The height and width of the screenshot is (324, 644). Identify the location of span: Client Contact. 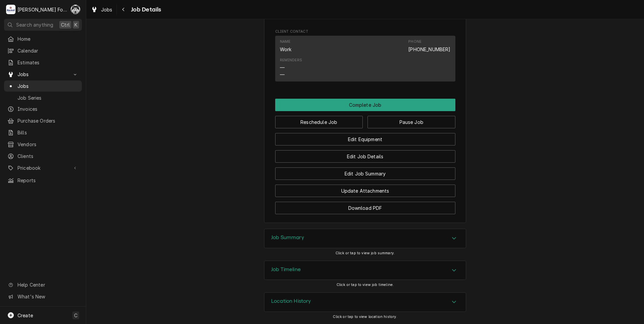
(365, 32).